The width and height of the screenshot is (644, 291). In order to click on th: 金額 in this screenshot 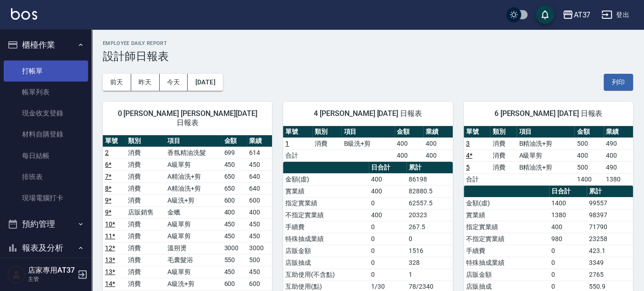, I will do `click(589, 132)`.